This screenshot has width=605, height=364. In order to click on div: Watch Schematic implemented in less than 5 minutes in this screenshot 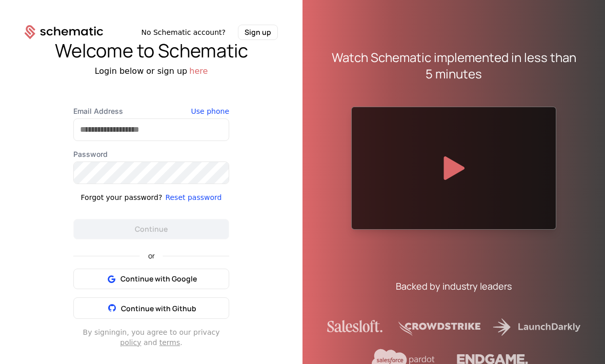, I will do `click(454, 66)`.